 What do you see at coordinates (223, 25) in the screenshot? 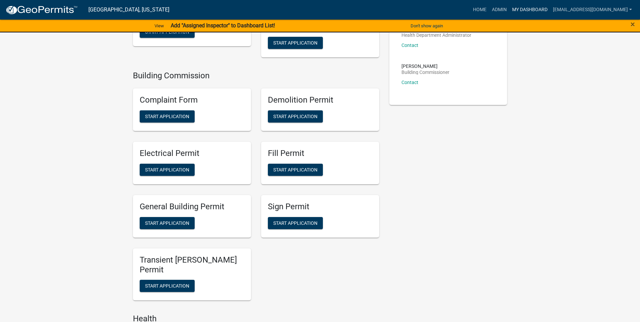
I see `strong: Add "Assigned Inspector" to Dashboard List!` at bounding box center [223, 25].